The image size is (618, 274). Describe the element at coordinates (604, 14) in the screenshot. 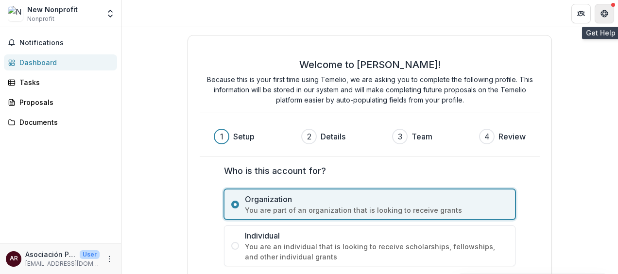

I see `button: Get Help` at that location.